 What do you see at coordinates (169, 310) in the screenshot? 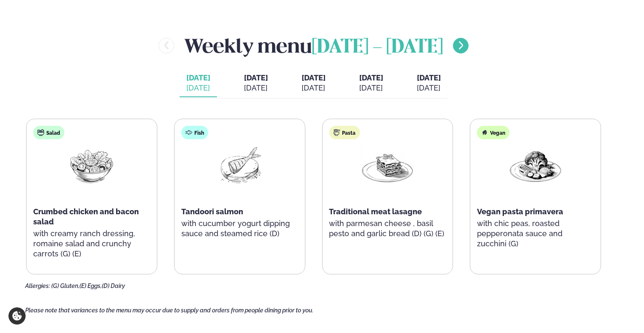
I see `span: Please note that variances to the menu may occur due to supply and orders from people dining prio...` at bounding box center [169, 310].